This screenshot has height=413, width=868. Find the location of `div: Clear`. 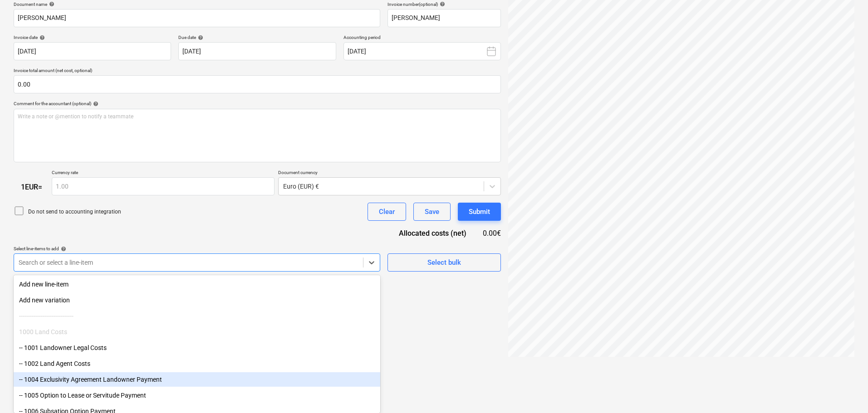

div: Clear is located at coordinates (386, 212).